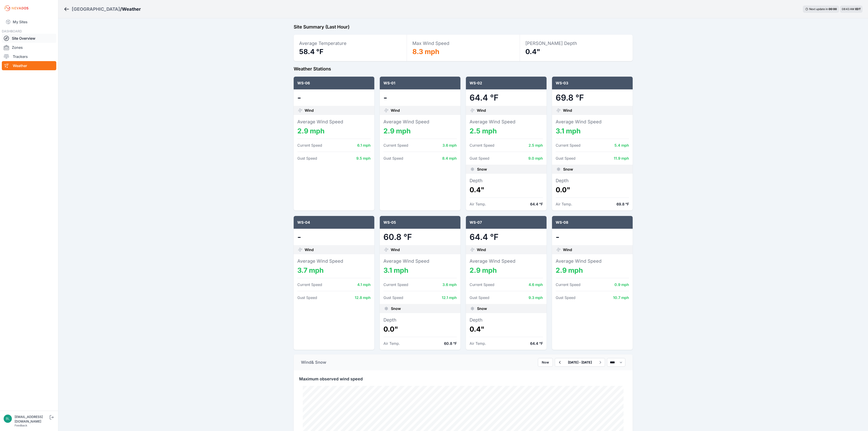  Describe the element at coordinates (450, 159) in the screenshot. I see `dd: 8.4 mph` at that location.